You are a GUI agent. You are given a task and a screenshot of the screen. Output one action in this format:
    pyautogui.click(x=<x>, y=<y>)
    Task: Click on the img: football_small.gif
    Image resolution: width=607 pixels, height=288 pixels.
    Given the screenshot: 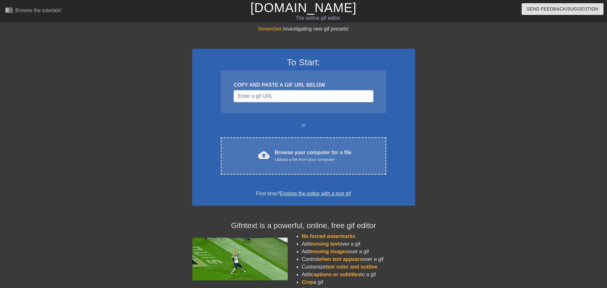 What is the action you would take?
    pyautogui.click(x=240, y=259)
    